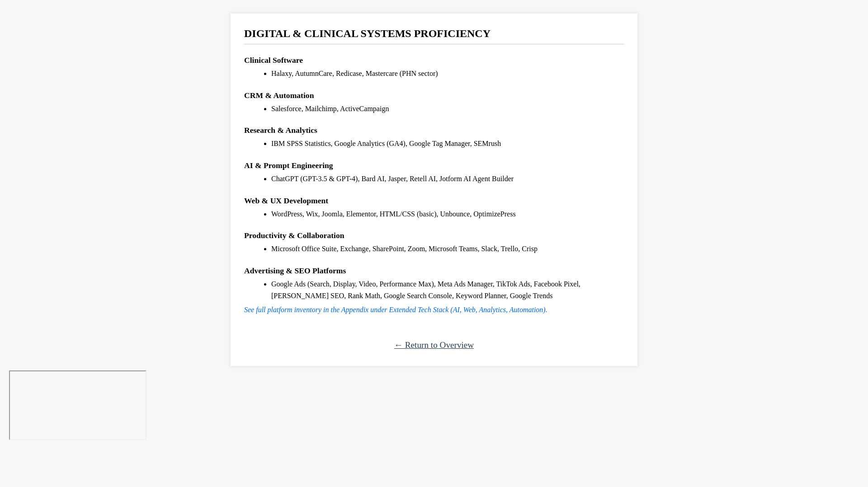 This screenshot has height=487, width=868. What do you see at coordinates (447, 109) in the screenshot?
I see `li: Salesforce, Mailchimp, ActiveCampaign` at bounding box center [447, 109].